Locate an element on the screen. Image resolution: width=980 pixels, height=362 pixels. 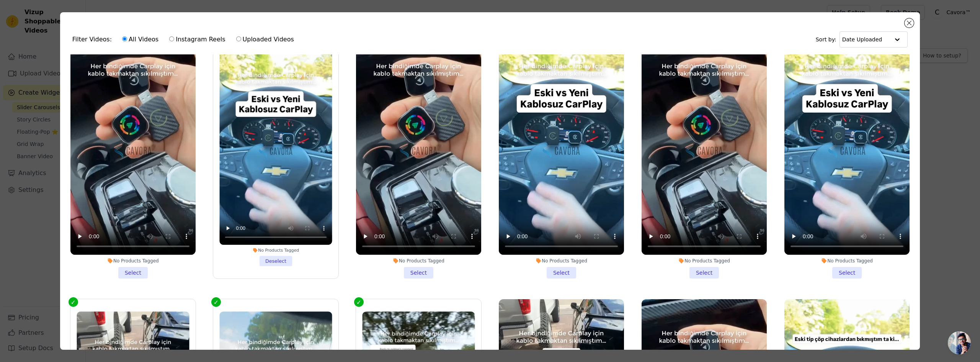
label: Instagram Reels is located at coordinates (197, 40).